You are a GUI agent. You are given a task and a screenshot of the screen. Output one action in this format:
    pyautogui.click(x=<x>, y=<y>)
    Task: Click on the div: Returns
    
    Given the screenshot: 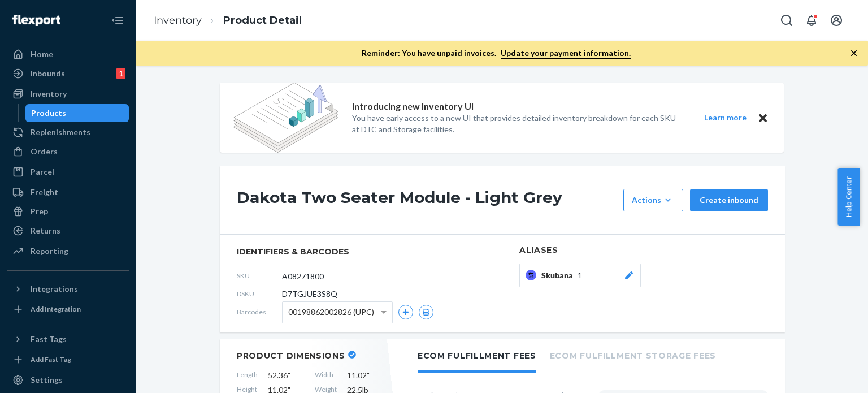 What is the action you would take?
    pyautogui.click(x=45, y=231)
    